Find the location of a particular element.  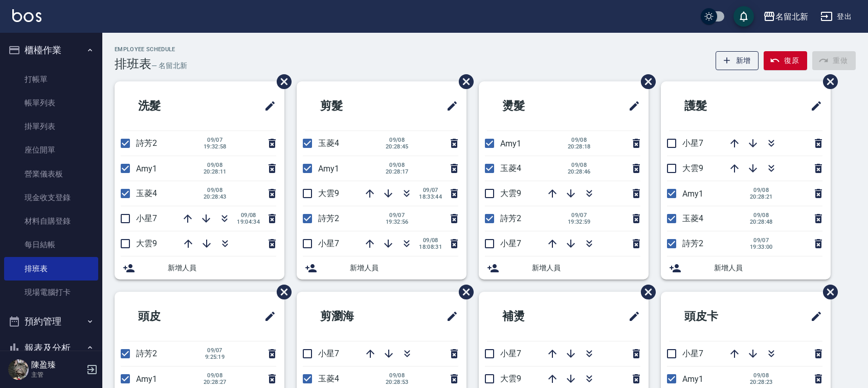

span: 20:28:43 is located at coordinates (215, 196).